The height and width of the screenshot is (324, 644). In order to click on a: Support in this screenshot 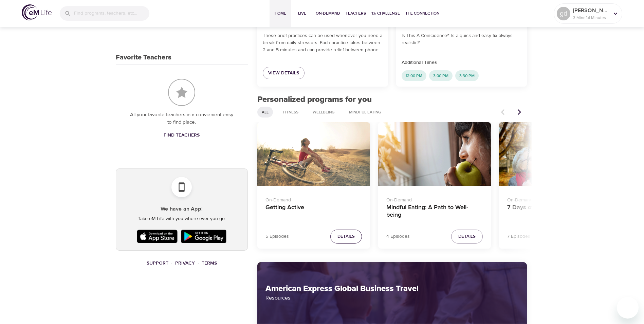, I will do `click(158, 263)`.